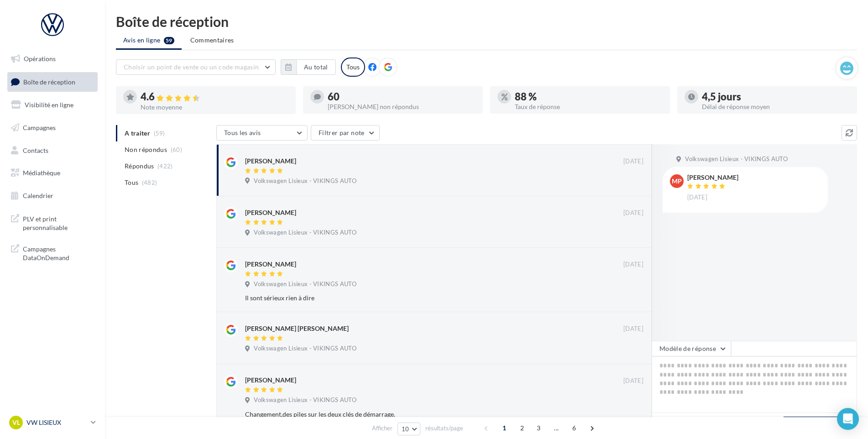 The width and height of the screenshot is (868, 439). What do you see at coordinates (150, 183) in the screenshot?
I see `span: (482)` at bounding box center [150, 183].